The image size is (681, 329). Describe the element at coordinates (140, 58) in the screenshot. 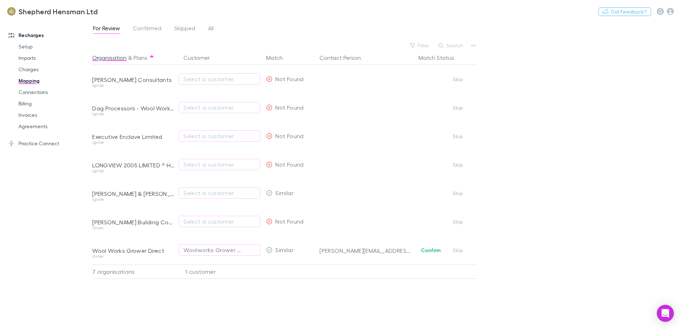

I see `button: Plans` at that location.